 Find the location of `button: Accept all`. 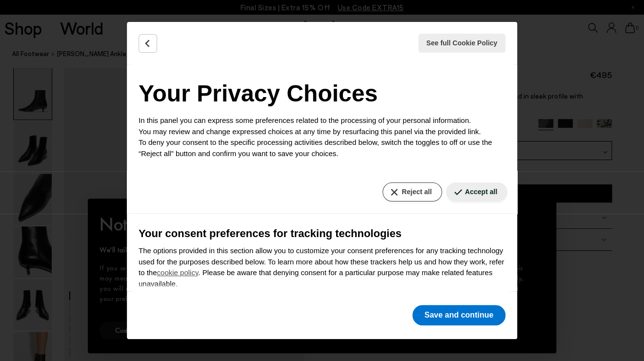

button: Accept all is located at coordinates (477, 192).